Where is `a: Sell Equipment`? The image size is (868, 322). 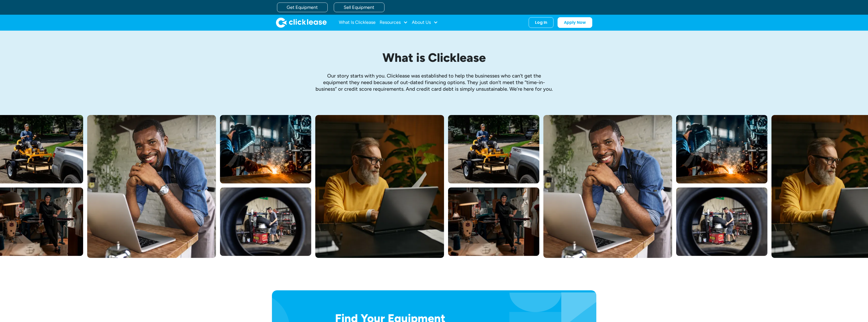 a: Sell Equipment is located at coordinates (359, 7).